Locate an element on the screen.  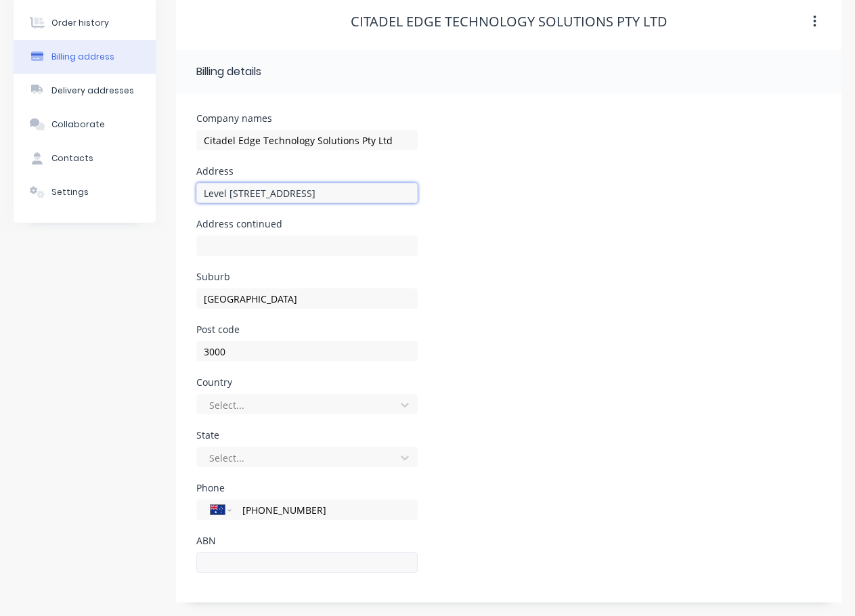
div: Address is located at coordinates (307, 172).